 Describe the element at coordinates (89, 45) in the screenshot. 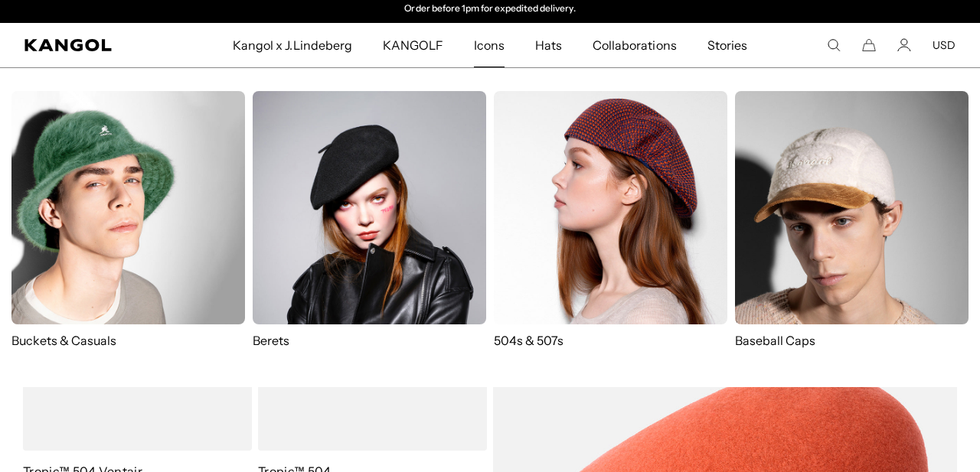

I see `a: Kangol` at that location.